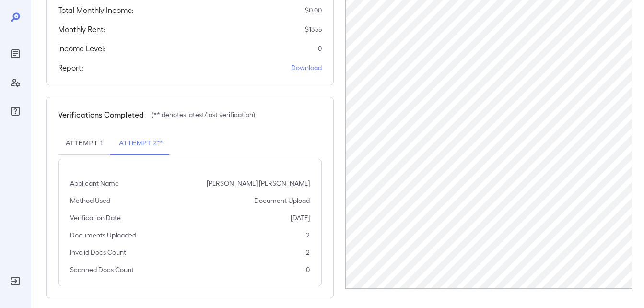 The image size is (644, 308). What do you see at coordinates (282, 201) in the screenshot?
I see `p: Document Upload` at bounding box center [282, 201].